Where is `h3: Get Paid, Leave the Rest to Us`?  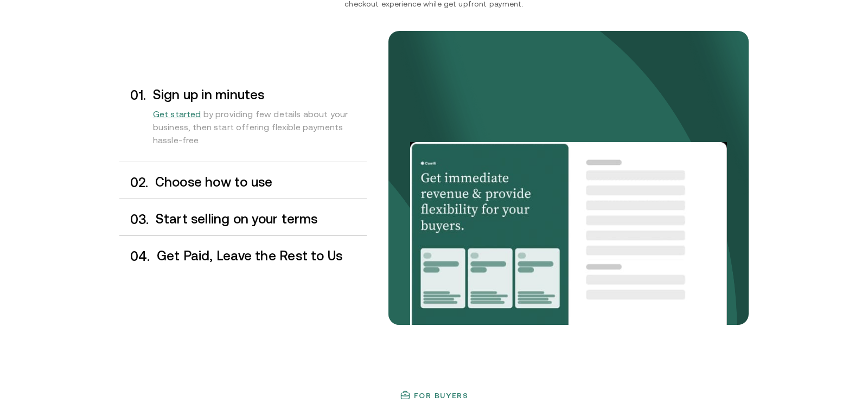 h3: Get Paid, Leave the Rest to Us is located at coordinates (261, 256).